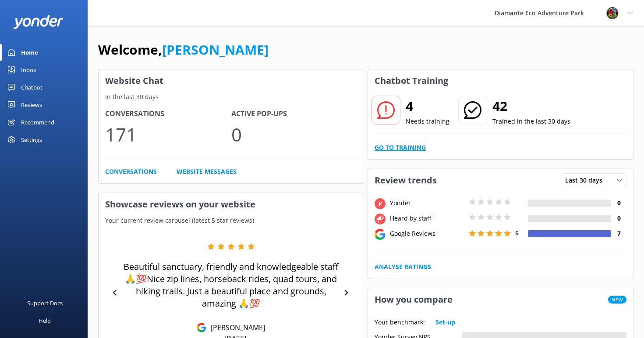 This screenshot has width=644, height=338. What do you see at coordinates (399, 148) in the screenshot?
I see `a: Go to Training` at bounding box center [399, 148].